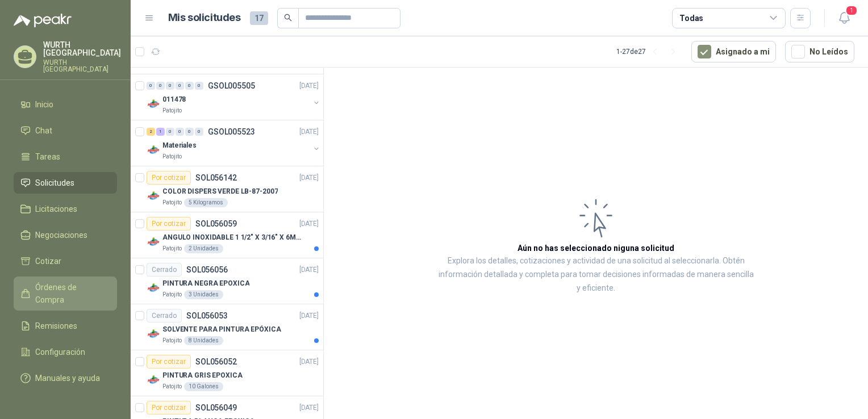 This screenshot has width=868, height=419. What do you see at coordinates (65, 261) in the screenshot?
I see `a: Cotizar` at bounding box center [65, 261].